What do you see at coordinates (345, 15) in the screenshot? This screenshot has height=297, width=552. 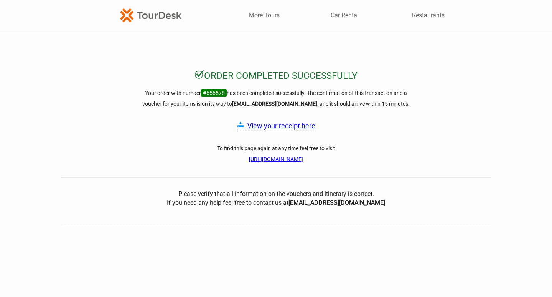 I see `a: Car Rental` at bounding box center [345, 15].